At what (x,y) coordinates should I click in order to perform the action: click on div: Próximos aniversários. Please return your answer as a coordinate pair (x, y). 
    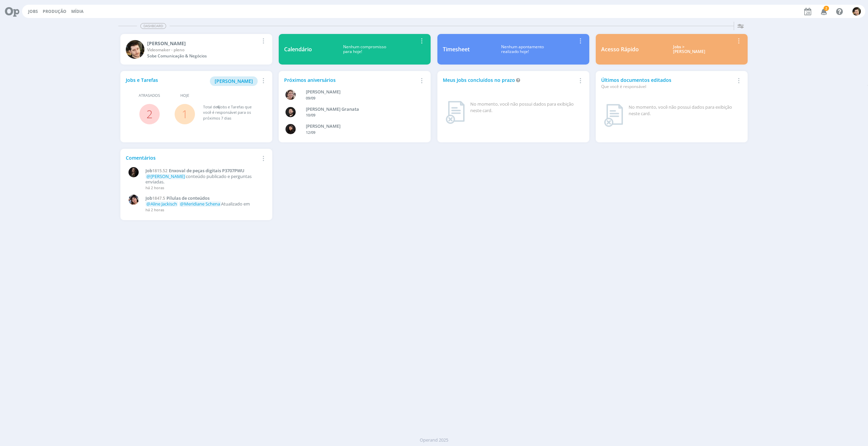
    Looking at the image, I should click on (350, 80).